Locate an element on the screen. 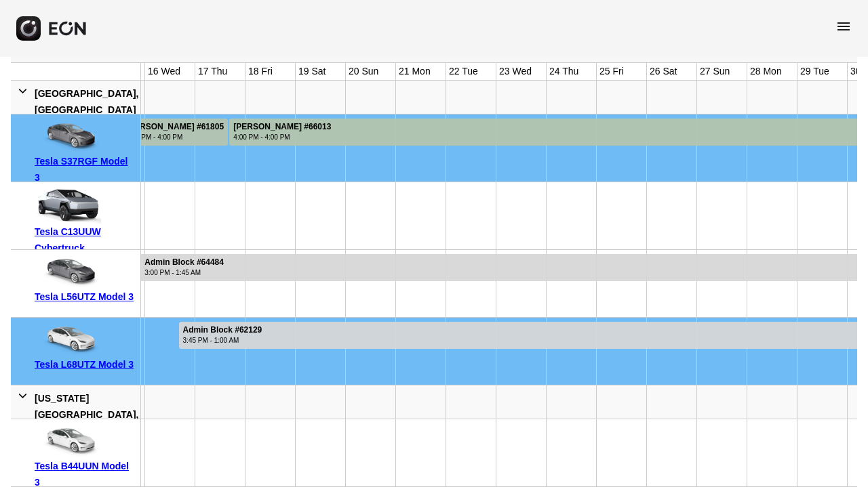 The image size is (868, 487). div: Tesla L56UTZ Model 3 is located at coordinates (85, 297).